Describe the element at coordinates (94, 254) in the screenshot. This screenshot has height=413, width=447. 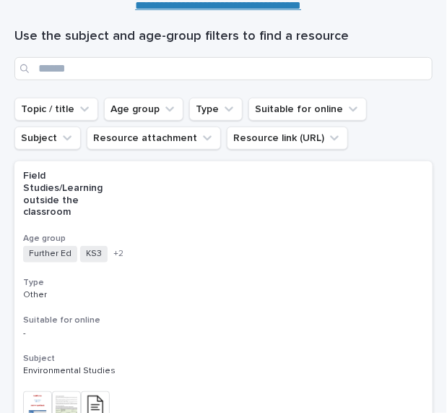
I see `span: KS3` at that location.